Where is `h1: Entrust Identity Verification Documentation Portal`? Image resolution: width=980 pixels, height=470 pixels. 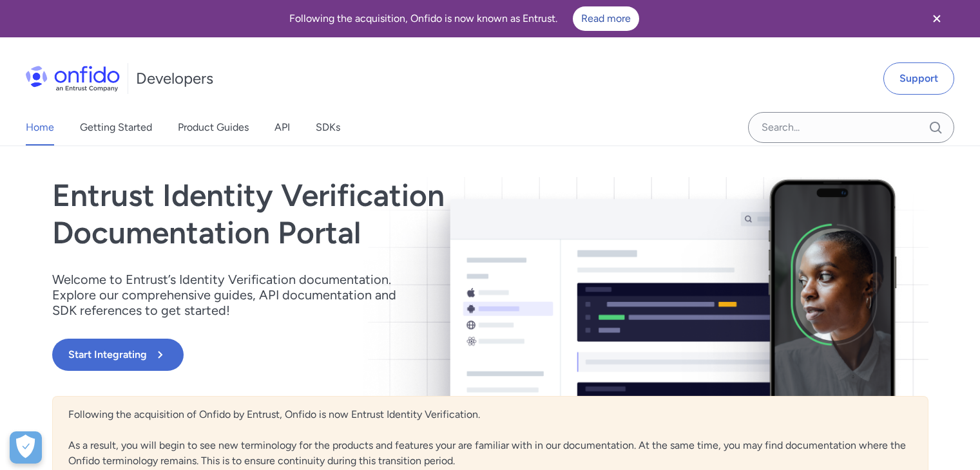 h1: Entrust Identity Verification Documentation Portal is located at coordinates (359, 214).